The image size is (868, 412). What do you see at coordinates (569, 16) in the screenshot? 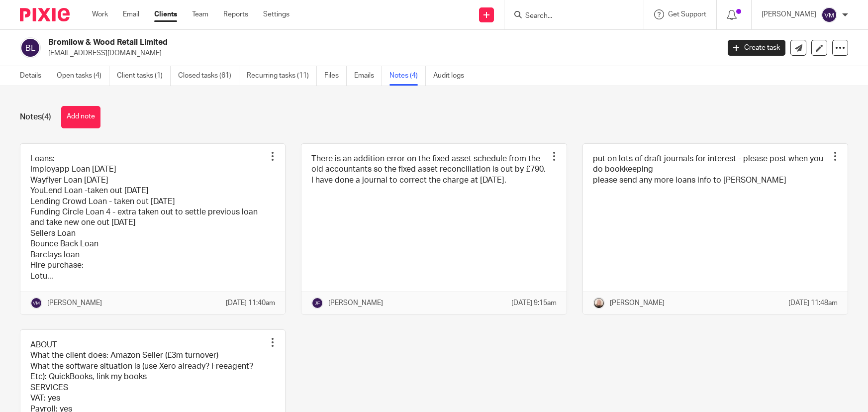
I see `input: Search` at bounding box center [569, 16].